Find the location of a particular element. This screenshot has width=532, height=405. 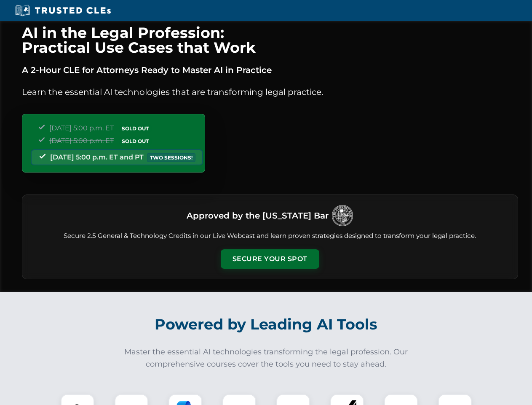

button: Secure Your Spot is located at coordinates (270, 259).